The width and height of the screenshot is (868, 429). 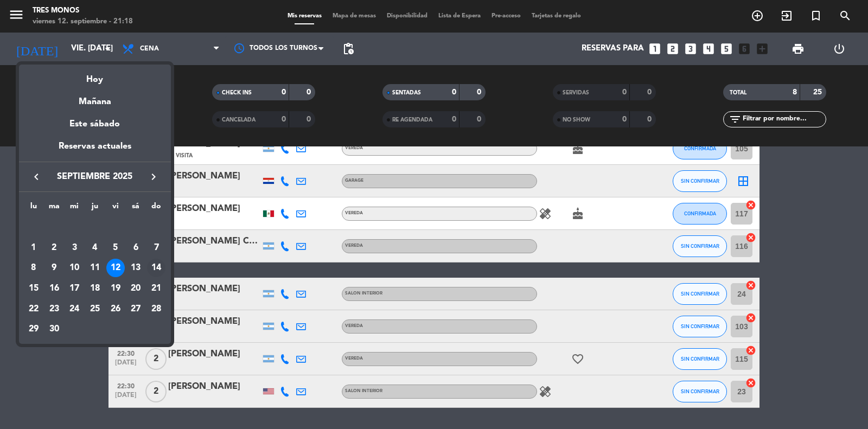 What do you see at coordinates (95, 289) in the screenshot?
I see `td: 18 de septiembre de 2025` at bounding box center [95, 289].